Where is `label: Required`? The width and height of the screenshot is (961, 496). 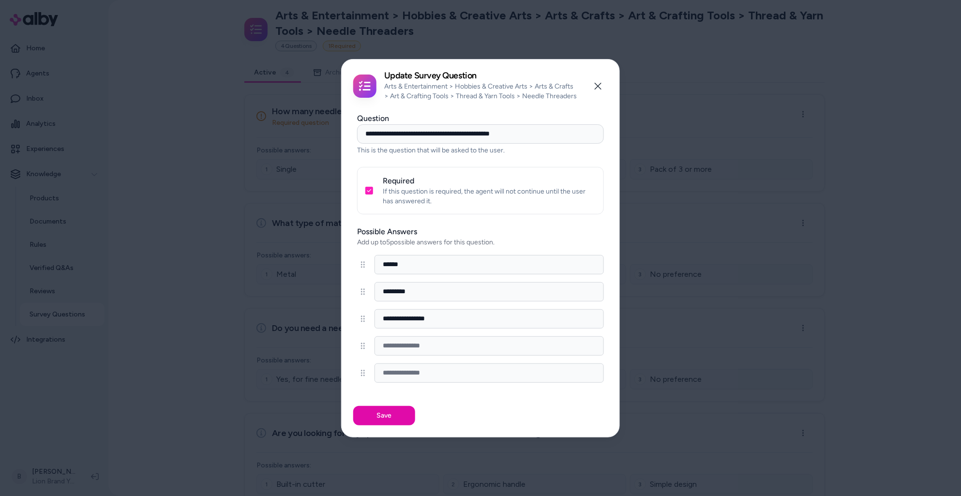 label: Required is located at coordinates (398, 181).